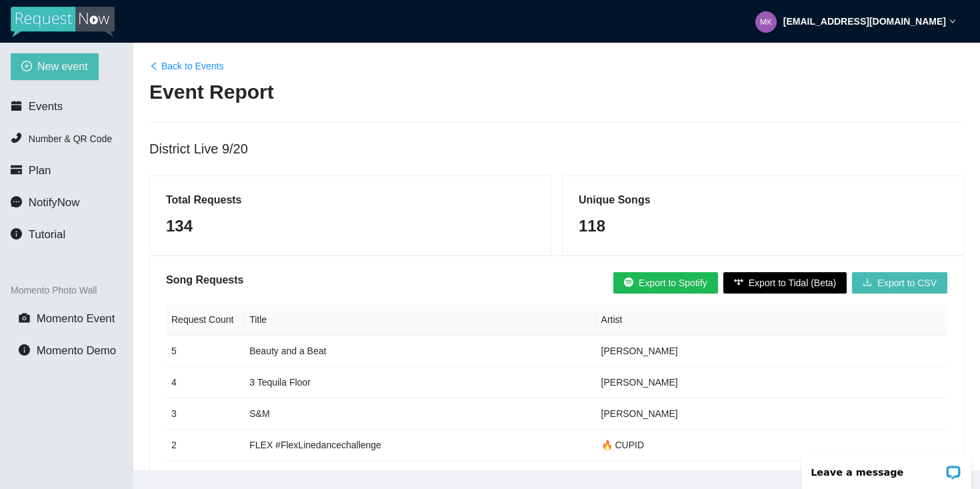  What do you see at coordinates (785, 282) in the screenshot?
I see `button: Export to Tidal (Beta)` at bounding box center [785, 282].